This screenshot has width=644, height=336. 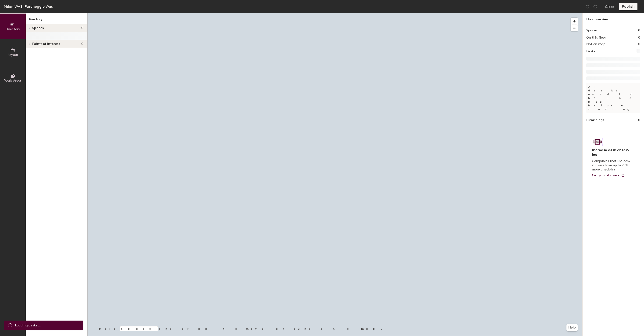 What do you see at coordinates (592, 30) in the screenshot?
I see `h1: Spaces` at bounding box center [592, 30].